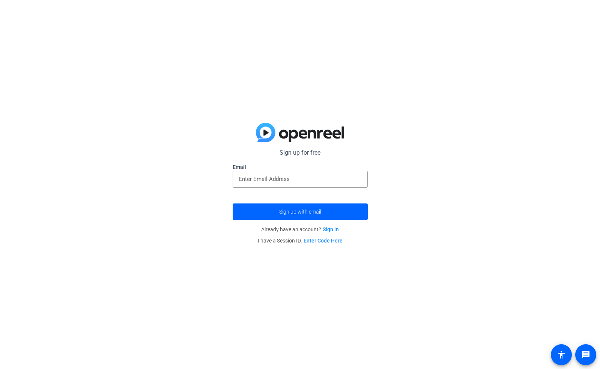  I want to click on img: blue-gradient.svg, so click(300, 132).